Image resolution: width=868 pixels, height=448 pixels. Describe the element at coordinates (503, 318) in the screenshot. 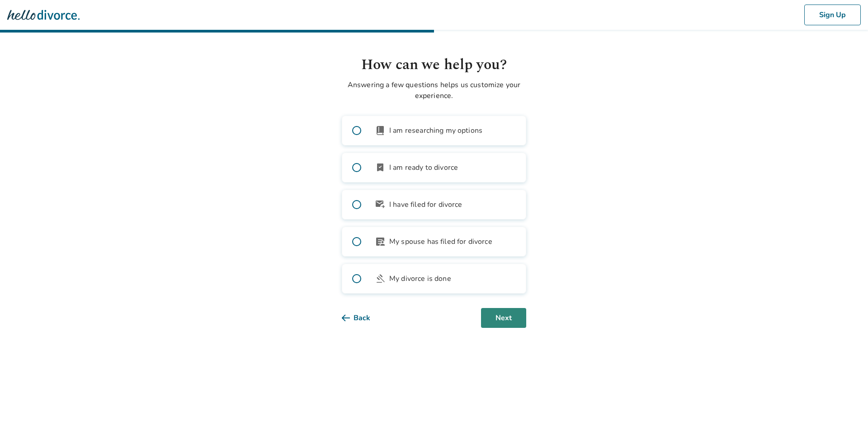

I see `button: Next` at that location.